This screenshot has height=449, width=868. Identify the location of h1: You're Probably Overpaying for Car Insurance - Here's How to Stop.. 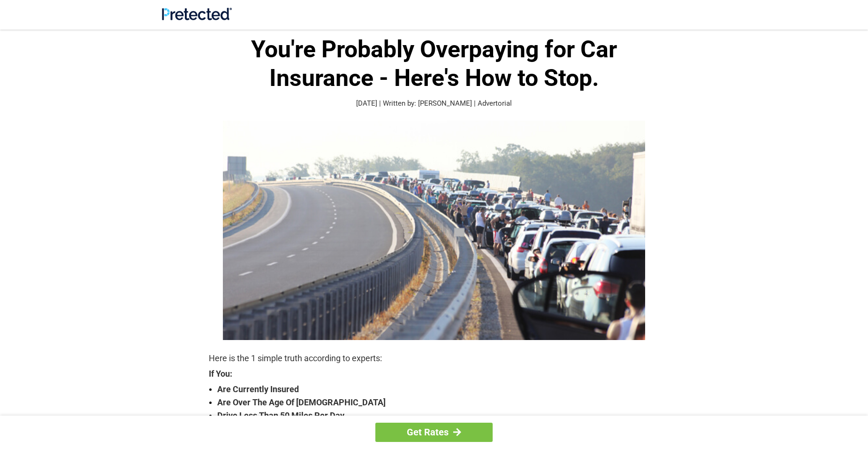
(434, 64).